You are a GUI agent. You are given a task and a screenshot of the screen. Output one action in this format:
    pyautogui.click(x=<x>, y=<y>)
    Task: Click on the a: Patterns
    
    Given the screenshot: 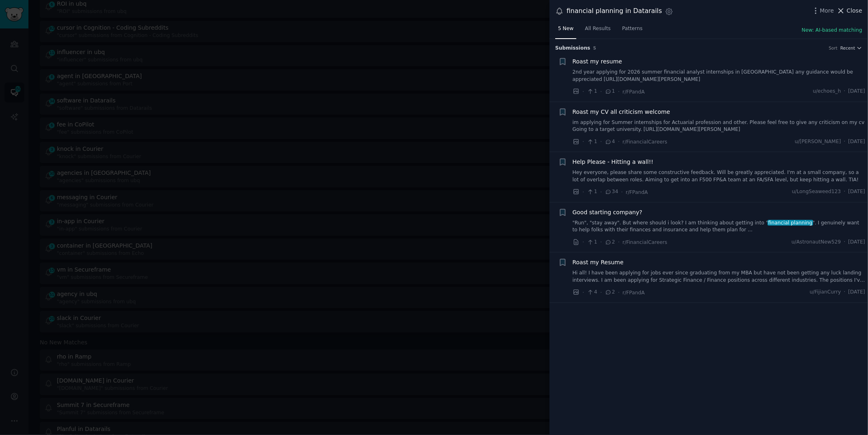 What is the action you would take?
    pyautogui.click(x=632, y=31)
    